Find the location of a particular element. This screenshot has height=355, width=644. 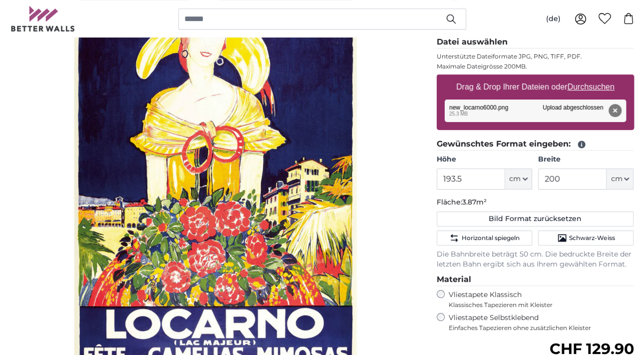

p: Fläche: is located at coordinates (535, 202).